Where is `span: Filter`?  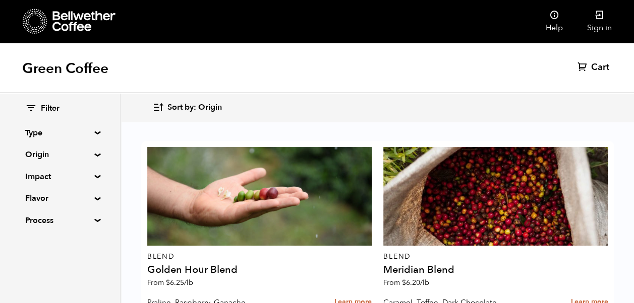
span: Filter is located at coordinates (50, 109).